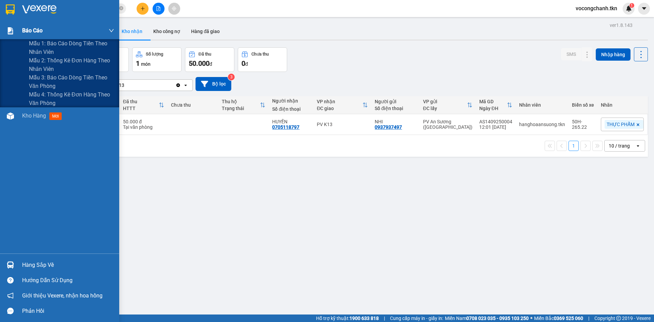  I want to click on svg: Clear value, so click(178, 85).